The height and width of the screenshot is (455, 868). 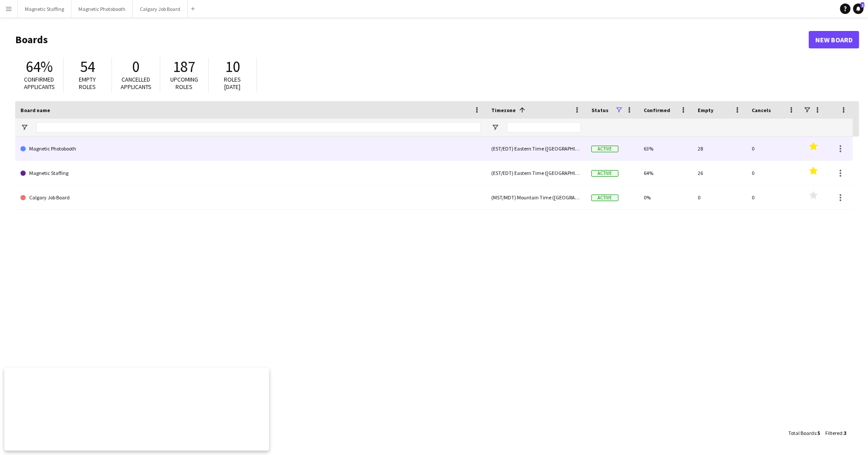 What do you see at coordinates (251, 197) in the screenshot?
I see `a: Calgary Job Board` at bounding box center [251, 197].